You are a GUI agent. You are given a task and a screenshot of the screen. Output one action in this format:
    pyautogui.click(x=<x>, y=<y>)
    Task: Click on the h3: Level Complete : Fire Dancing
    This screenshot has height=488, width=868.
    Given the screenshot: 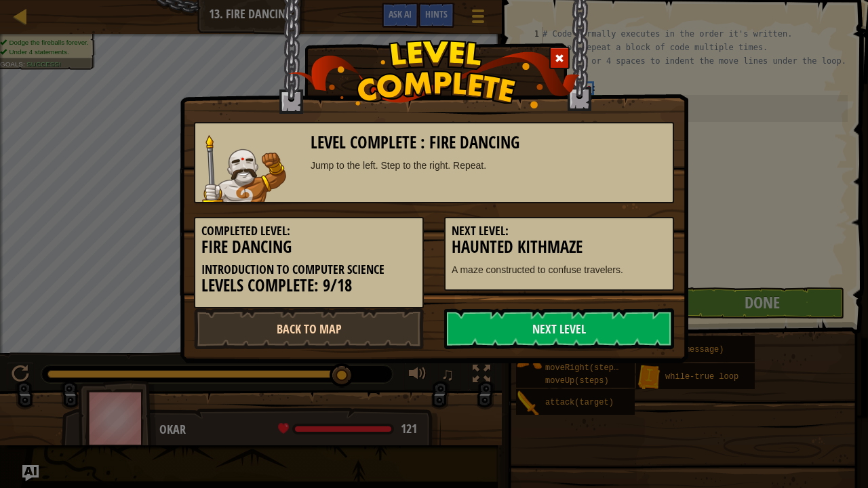 What is the action you would take?
    pyautogui.click(x=488, y=142)
    